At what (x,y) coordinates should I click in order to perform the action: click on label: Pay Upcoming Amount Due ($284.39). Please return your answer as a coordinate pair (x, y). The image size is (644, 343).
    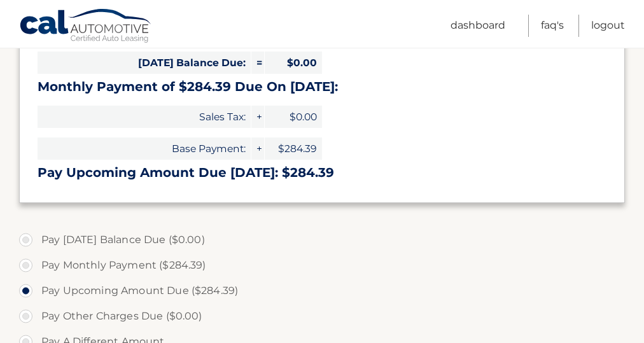
    Looking at the image, I should click on (322, 291).